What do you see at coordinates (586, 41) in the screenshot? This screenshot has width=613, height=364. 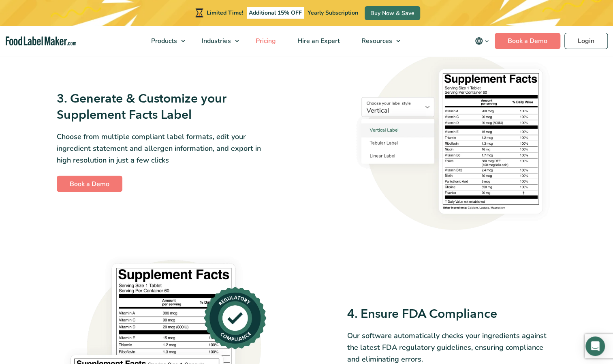 I see `a: Login` at bounding box center [586, 41].